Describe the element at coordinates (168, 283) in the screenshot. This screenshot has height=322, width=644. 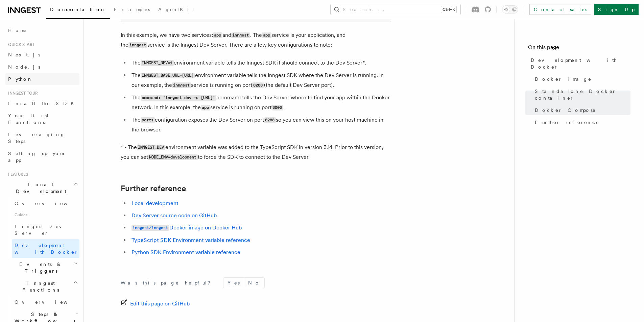
I see `p: Was this page helpful?` at that location.